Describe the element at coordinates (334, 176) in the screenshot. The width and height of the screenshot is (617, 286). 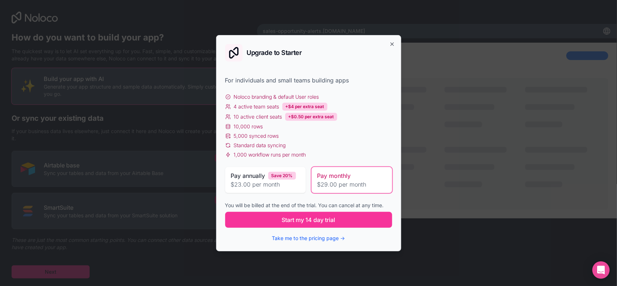
I see `span: Pay monthly` at that location.